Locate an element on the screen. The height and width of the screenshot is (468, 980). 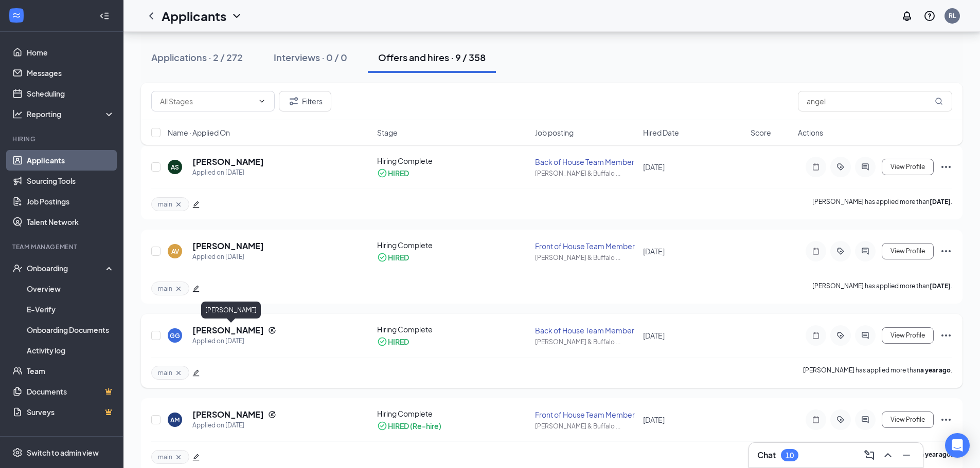
span: Hired Date is located at coordinates (661, 132).